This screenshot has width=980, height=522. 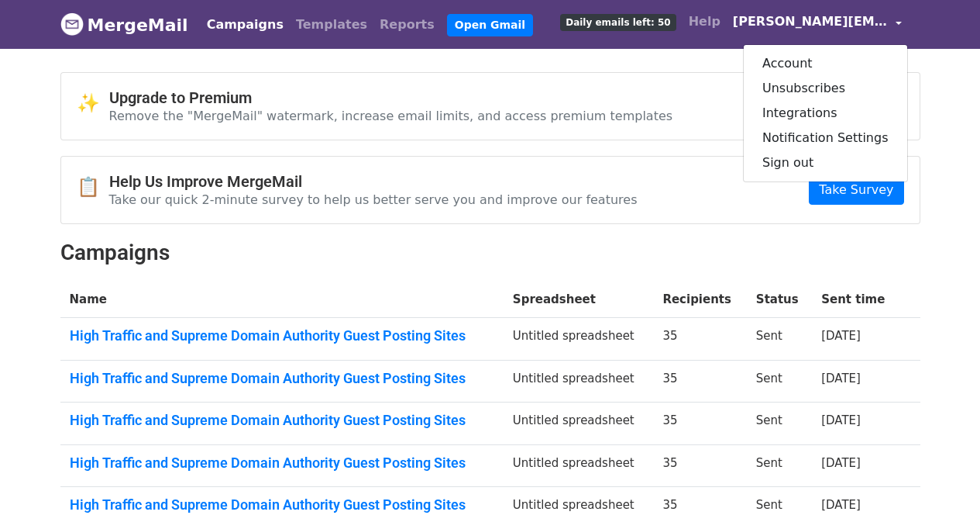 I want to click on p: Take our quick 2-minute survey to help us better serve you and improve our features, so click(x=374, y=199).